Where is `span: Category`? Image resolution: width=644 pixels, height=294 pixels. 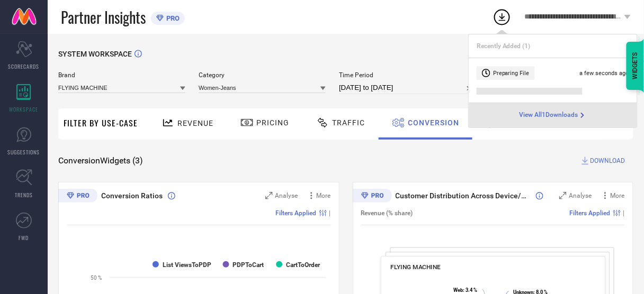
span: Category is located at coordinates (262, 75).